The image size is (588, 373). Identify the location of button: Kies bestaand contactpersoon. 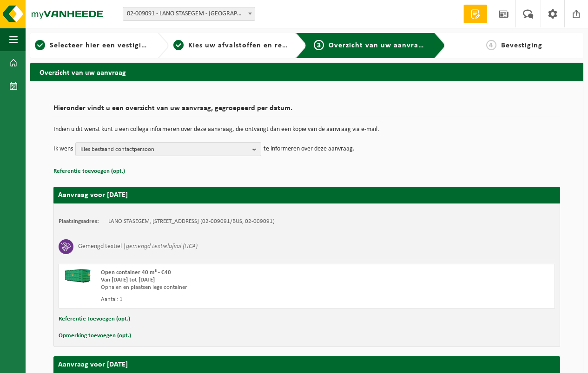
(168, 149).